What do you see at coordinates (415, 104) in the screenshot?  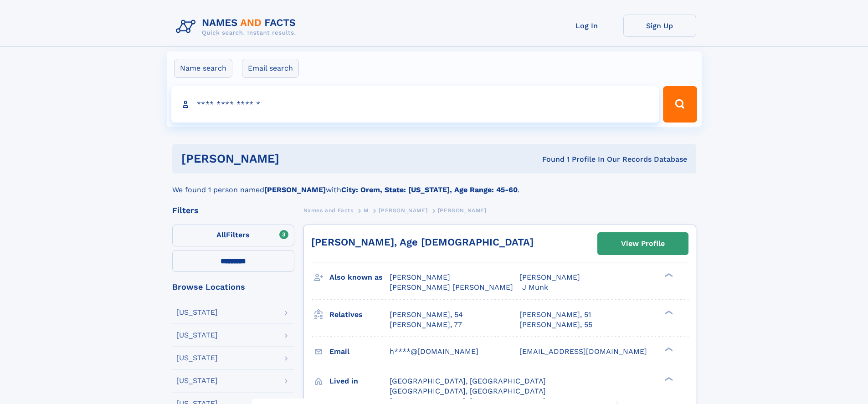 I see `input: search input` at bounding box center [415, 104].